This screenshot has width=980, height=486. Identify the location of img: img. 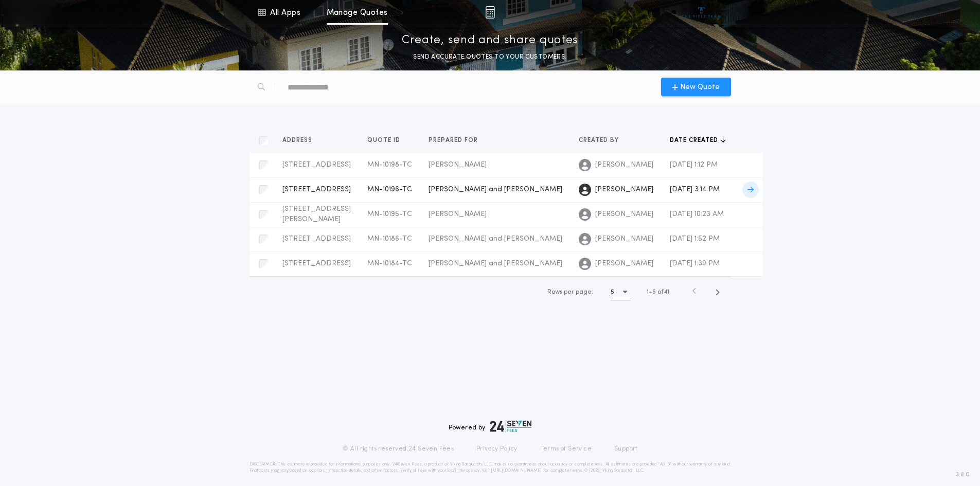
(490, 12).